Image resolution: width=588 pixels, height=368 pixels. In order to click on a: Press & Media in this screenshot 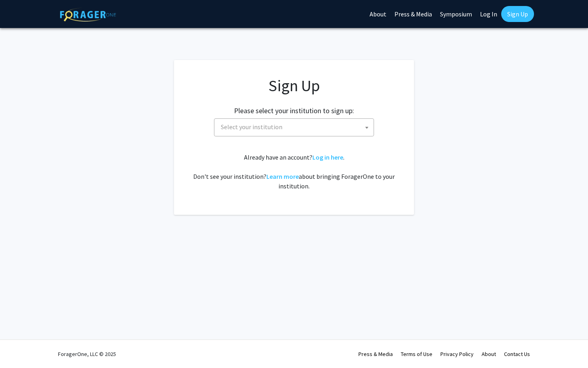, I will do `click(376, 354)`.